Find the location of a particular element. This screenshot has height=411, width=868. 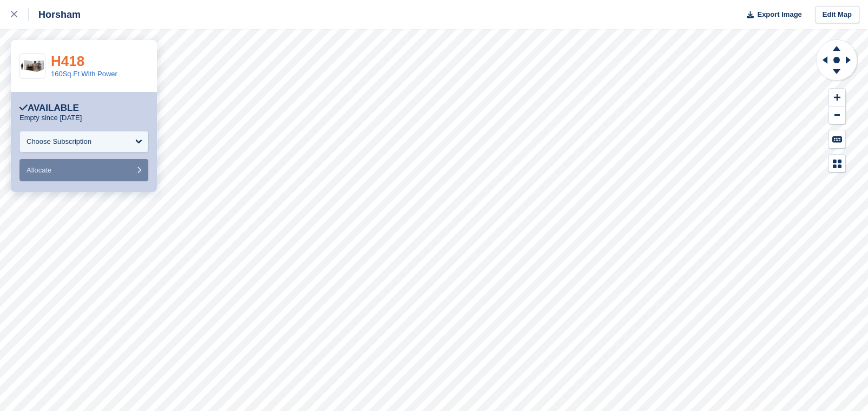

div: Available is located at coordinates (49, 108).